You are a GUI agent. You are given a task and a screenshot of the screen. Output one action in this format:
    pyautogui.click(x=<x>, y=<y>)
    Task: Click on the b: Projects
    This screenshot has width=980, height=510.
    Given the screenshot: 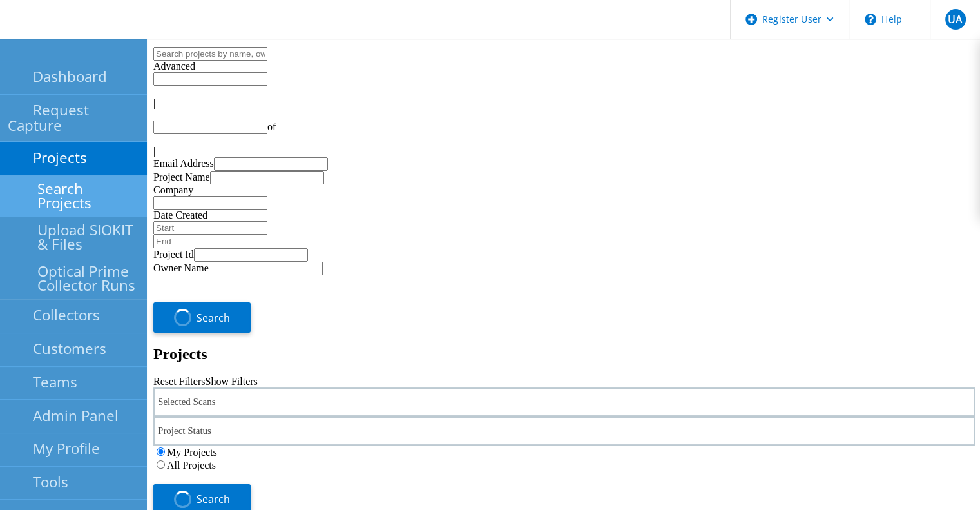 What is the action you would take?
    pyautogui.click(x=180, y=354)
    